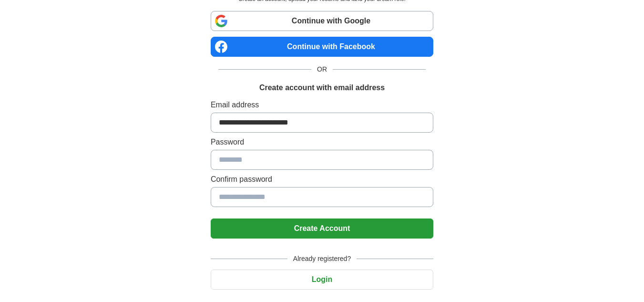 The height and width of the screenshot is (302, 644). Describe the element at coordinates (322, 69) in the screenshot. I see `span: OR` at that location.